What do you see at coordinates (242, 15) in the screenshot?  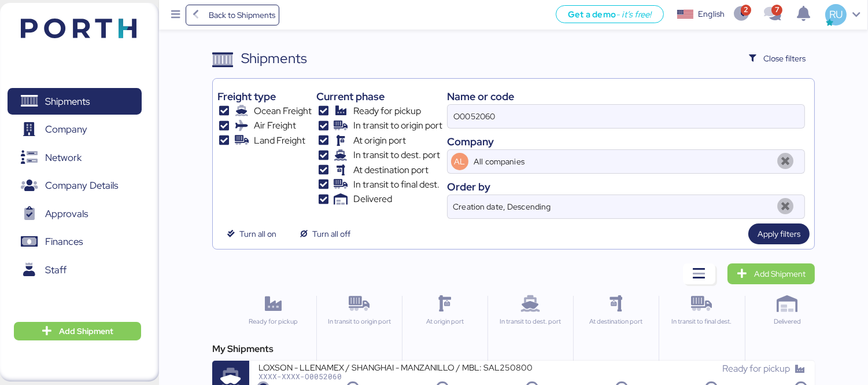 I see `span: Back to Shipments` at bounding box center [242, 15].